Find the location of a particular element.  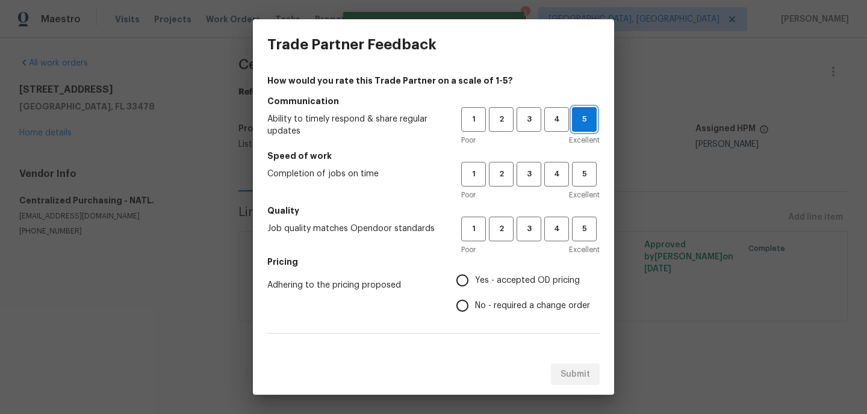

h5: Quality is located at coordinates (434, 211).